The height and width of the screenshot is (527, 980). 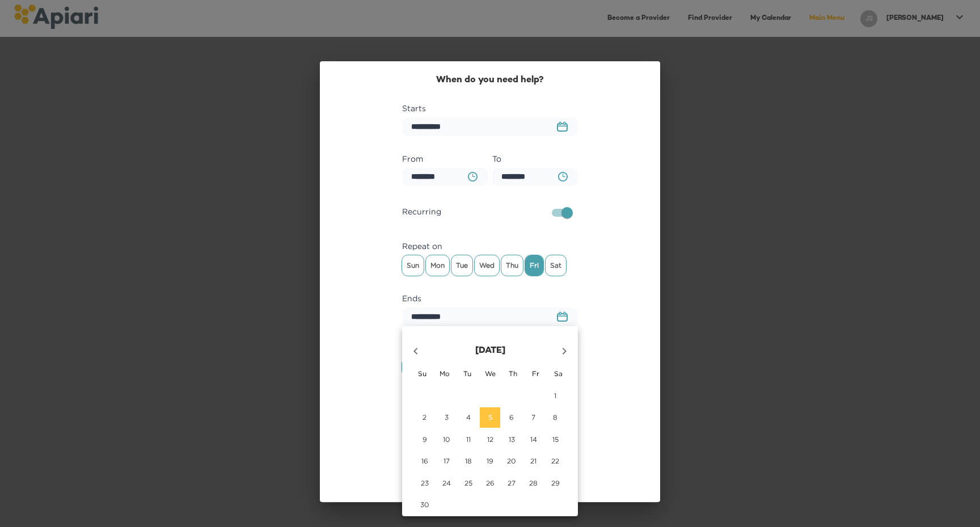 What do you see at coordinates (555, 396) in the screenshot?
I see `button: 1` at bounding box center [555, 396].